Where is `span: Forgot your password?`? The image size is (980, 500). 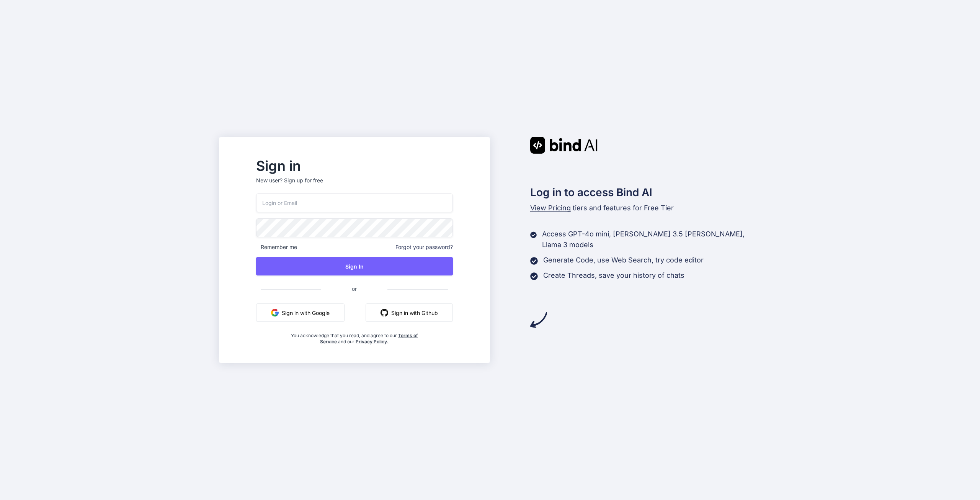 span: Forgot your password? is located at coordinates (424, 247).